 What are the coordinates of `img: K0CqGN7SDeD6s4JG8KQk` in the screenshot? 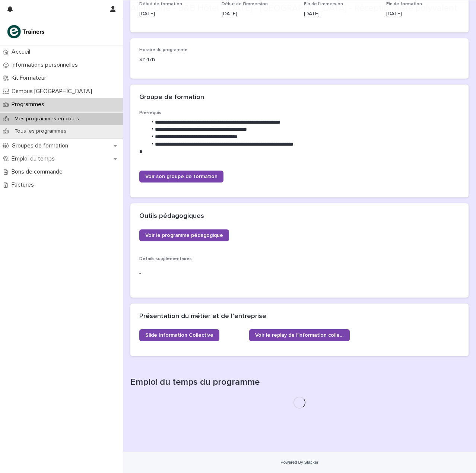 It's located at (26, 32).